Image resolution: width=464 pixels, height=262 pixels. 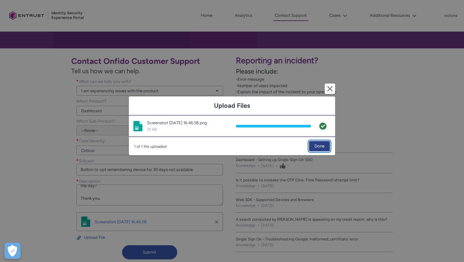 I want to click on h1: Upload Files, so click(x=232, y=105).